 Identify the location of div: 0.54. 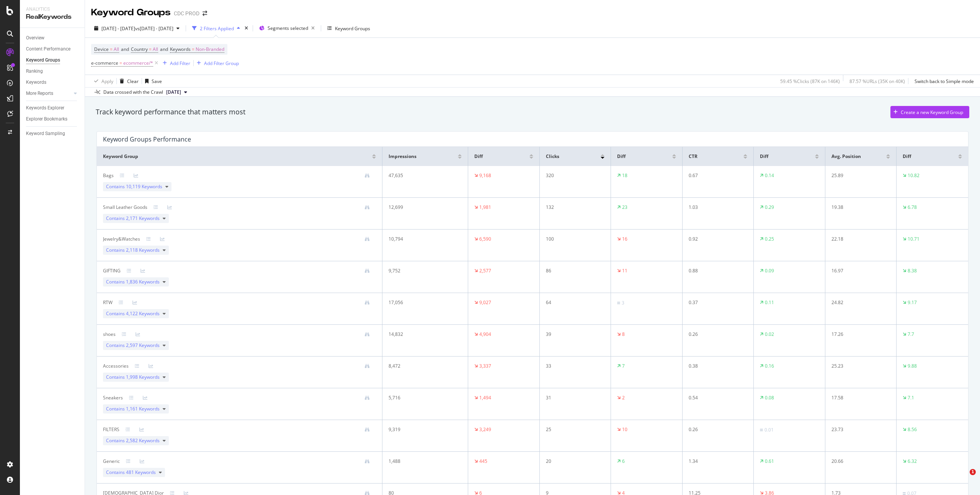
(715, 397).